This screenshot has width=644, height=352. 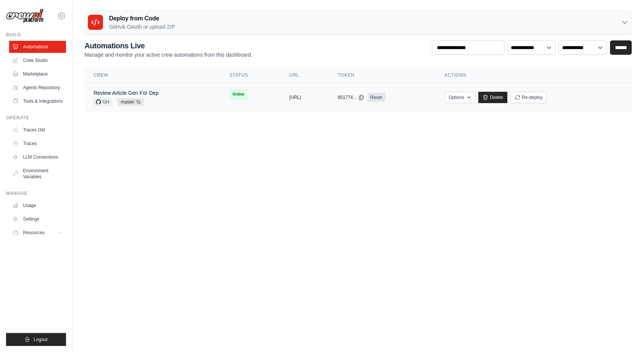 I want to click on a: Settings, so click(x=37, y=219).